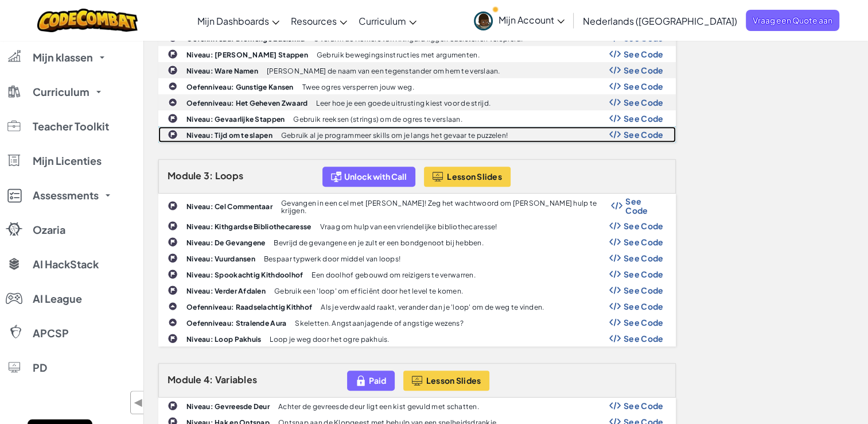  What do you see at coordinates (319, 21) in the screenshot?
I see `a: Resources` at bounding box center [319, 21].